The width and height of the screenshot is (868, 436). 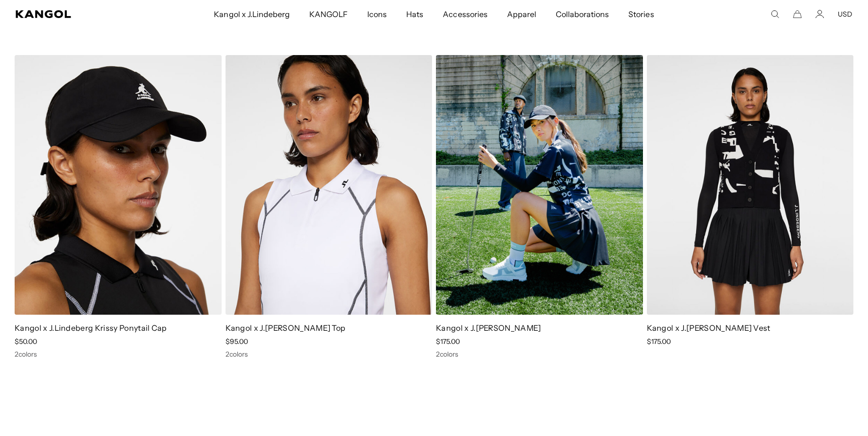 I want to click on a: Account, so click(x=820, y=14).